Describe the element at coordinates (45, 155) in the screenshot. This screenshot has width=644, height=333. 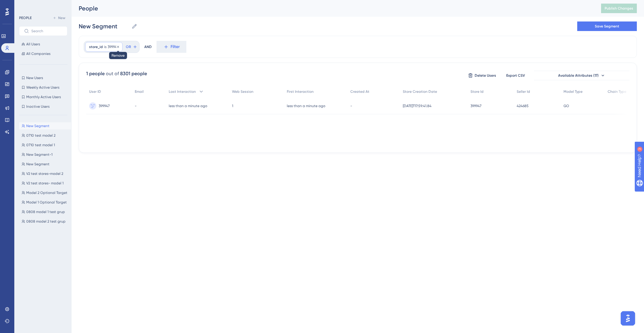
I see `button: New Segment-1` at that location.